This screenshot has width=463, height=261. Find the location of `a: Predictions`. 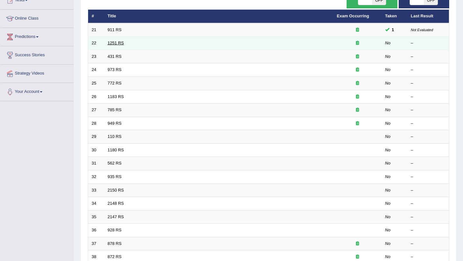

a: Predictions is located at coordinates (37, 36).